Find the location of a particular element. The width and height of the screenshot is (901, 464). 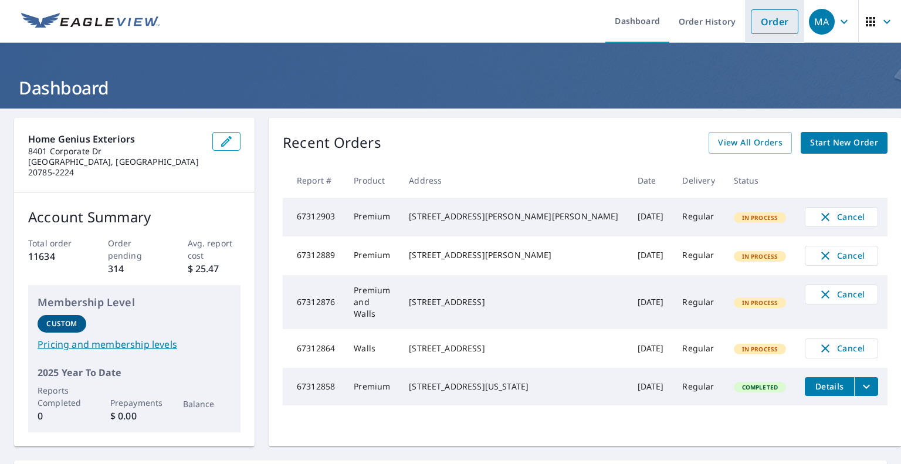

button: detailsBtn-67312858 is located at coordinates (830, 387).